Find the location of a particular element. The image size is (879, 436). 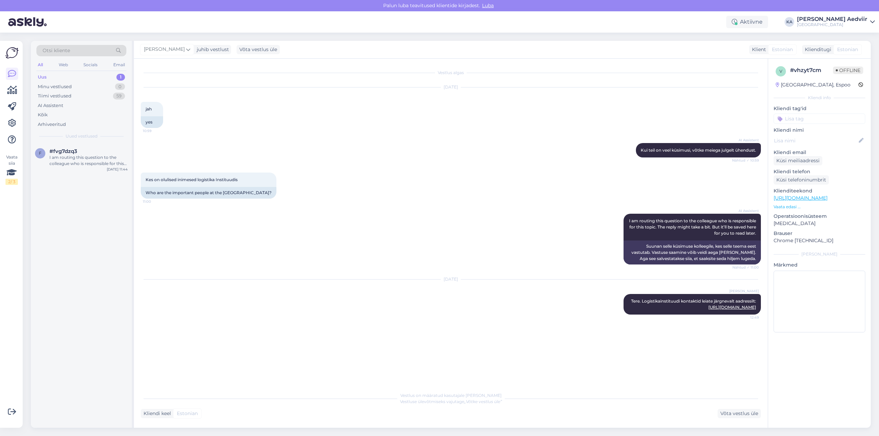

span: 11:00 is located at coordinates (156, 202).